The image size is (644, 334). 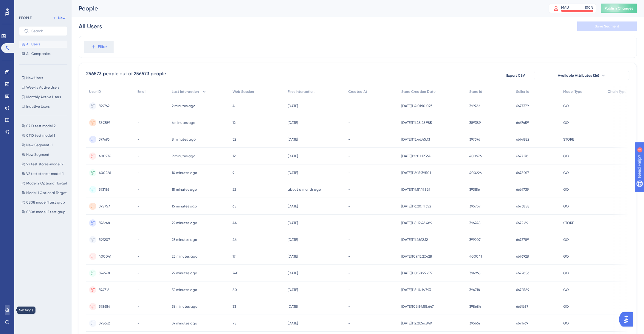 I want to click on time: 38 minutes ago, so click(x=185, y=306).